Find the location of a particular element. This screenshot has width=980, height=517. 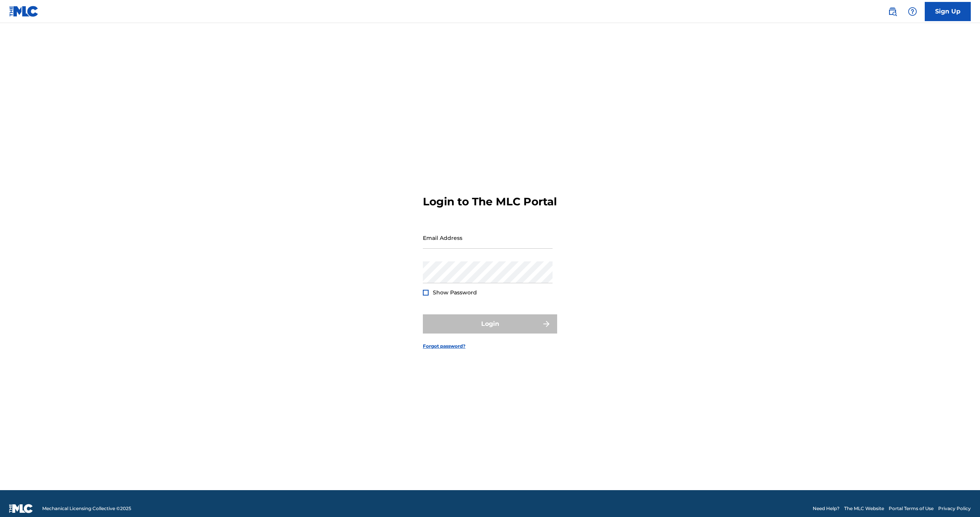

a: Need Help? is located at coordinates (826, 509).